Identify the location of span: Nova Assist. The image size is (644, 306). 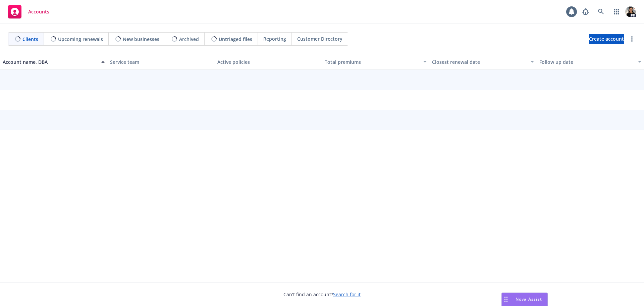
(529, 299).